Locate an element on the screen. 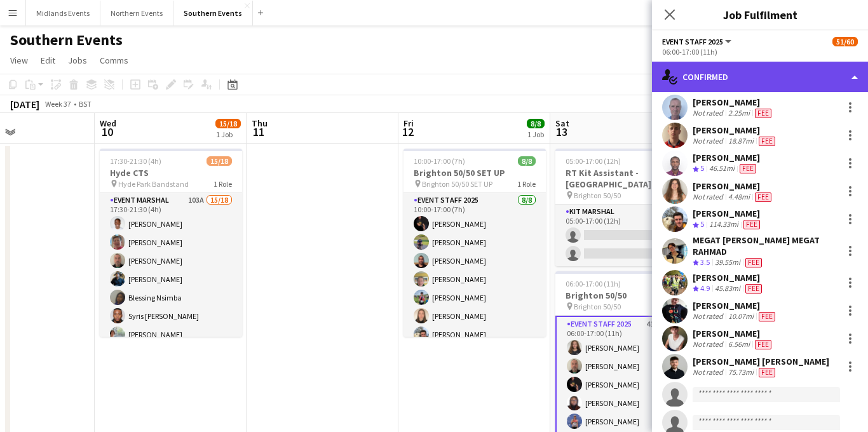  span: Comms is located at coordinates (114, 60).